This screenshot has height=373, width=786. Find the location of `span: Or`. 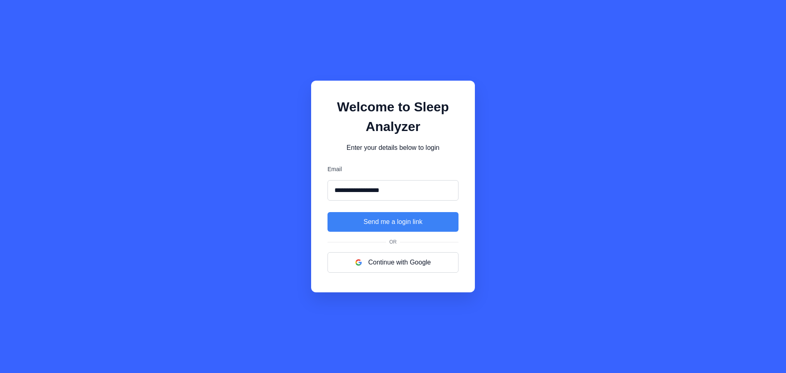

span: Or is located at coordinates (393, 242).